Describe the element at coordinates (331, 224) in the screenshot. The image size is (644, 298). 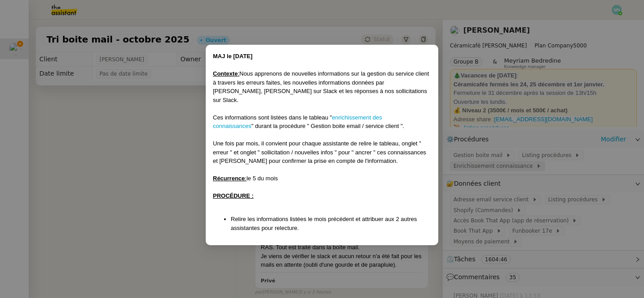
I see `li: Relire les informations listées le mois précédent et attribuer aux 2 autres assistantes pour rele...` at that location.